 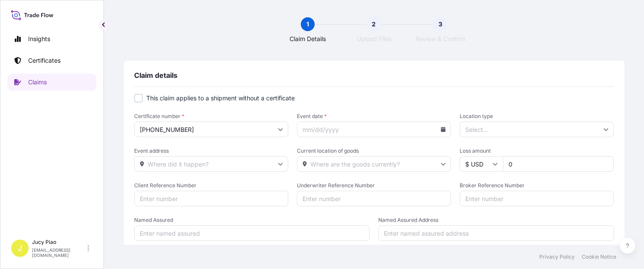 I want to click on span: Review & Confirm, so click(x=440, y=39).